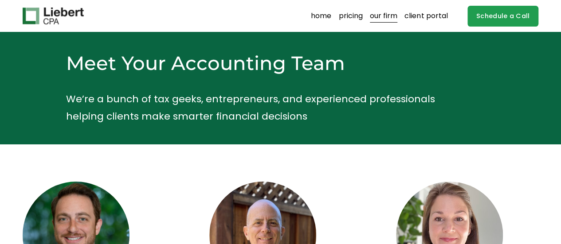 This screenshot has height=244, width=561. Describe the element at coordinates (384, 16) in the screenshot. I see `a: our firm` at that location.